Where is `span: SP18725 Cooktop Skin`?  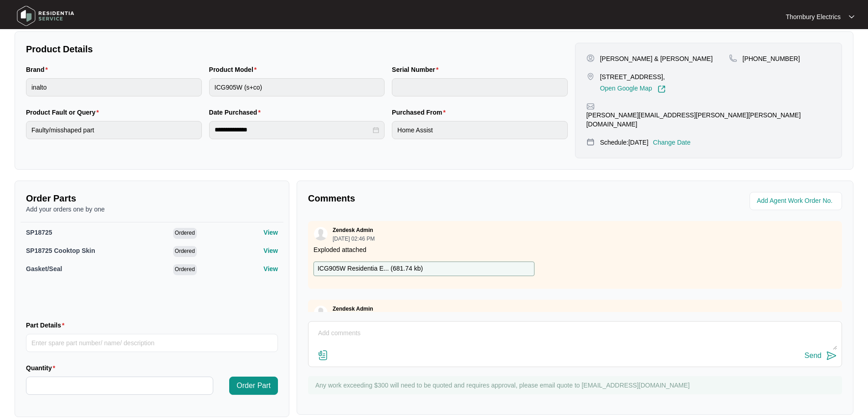
span: SP18725 Cooktop Skin is located at coordinates (61, 251).